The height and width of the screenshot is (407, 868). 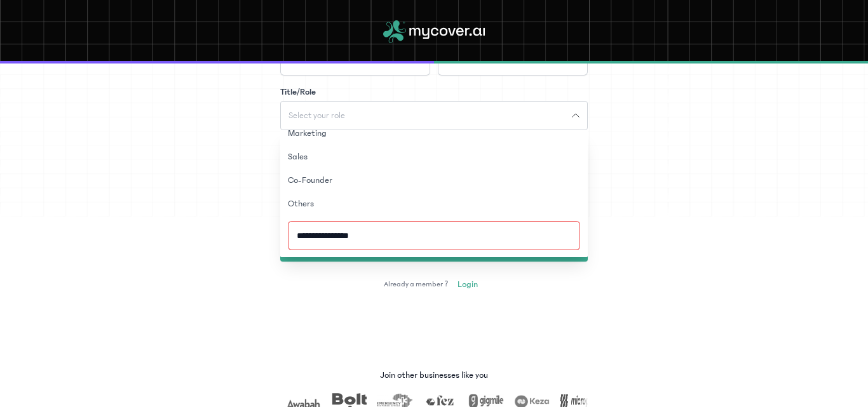 I want to click on span: Already a member ?, so click(x=416, y=285).